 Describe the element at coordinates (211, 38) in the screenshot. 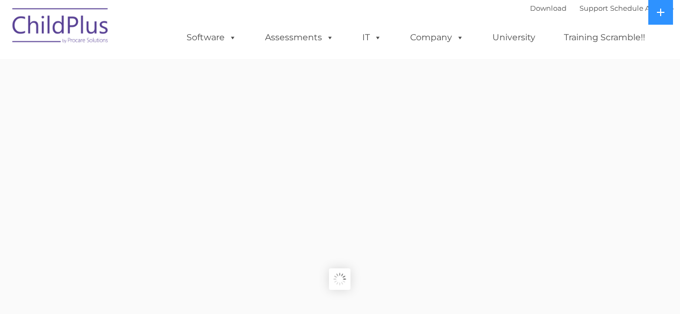

I see `a: Software` at that location.